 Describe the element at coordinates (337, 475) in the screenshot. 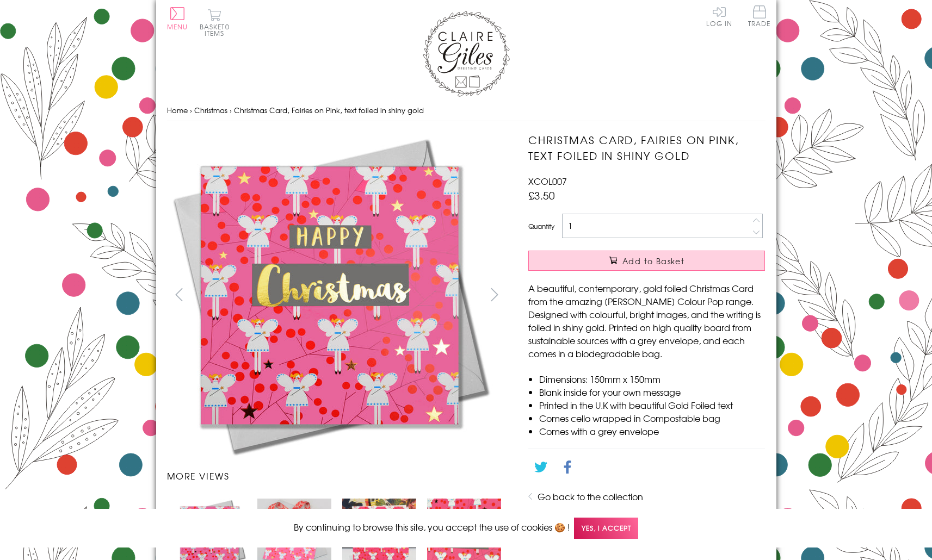

I see `h3: More views` at that location.